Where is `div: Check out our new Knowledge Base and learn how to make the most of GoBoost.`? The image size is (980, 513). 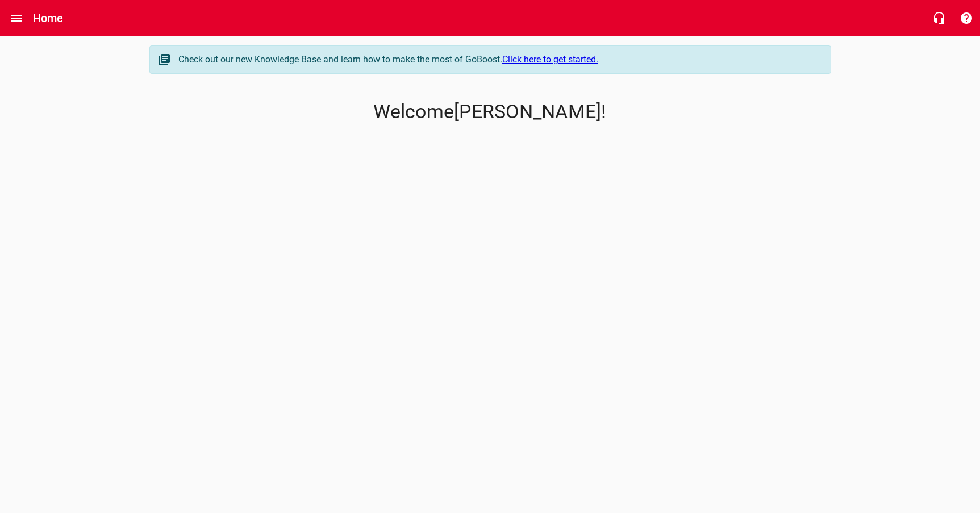 div: Check out our new Knowledge Base and learn how to make the most of GoBoost. is located at coordinates (498, 60).